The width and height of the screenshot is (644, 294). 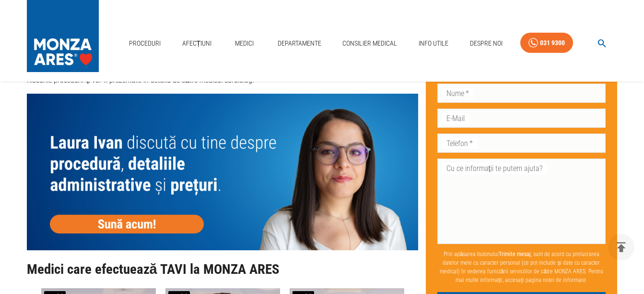 I want to click on div: 031 9300, so click(x=552, y=43).